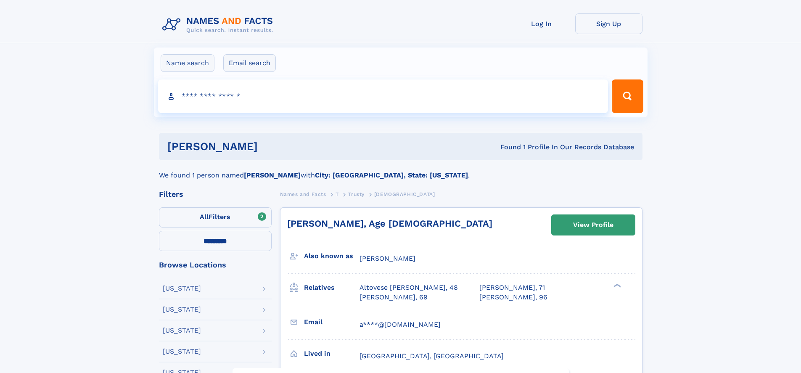 The width and height of the screenshot is (801, 373). What do you see at coordinates (332, 354) in the screenshot?
I see `h3: Lived in` at bounding box center [332, 354].